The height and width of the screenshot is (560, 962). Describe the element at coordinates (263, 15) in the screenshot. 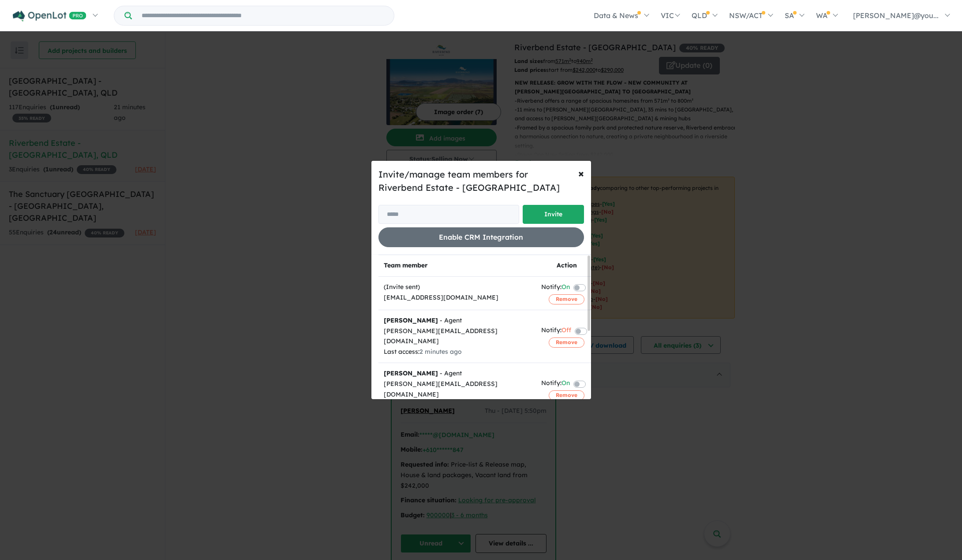

I see `input: Try estate name, suburb, builder or developer` at that location.